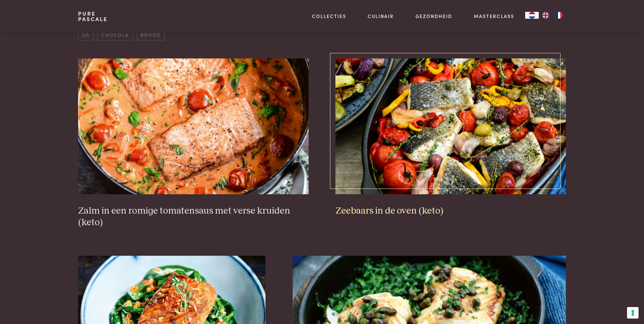  Describe the element at coordinates (93, 16) in the screenshot. I see `a: PurePascale` at that location.